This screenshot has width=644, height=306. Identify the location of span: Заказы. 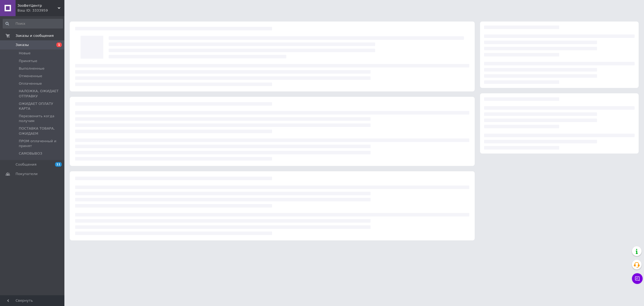
(22, 45).